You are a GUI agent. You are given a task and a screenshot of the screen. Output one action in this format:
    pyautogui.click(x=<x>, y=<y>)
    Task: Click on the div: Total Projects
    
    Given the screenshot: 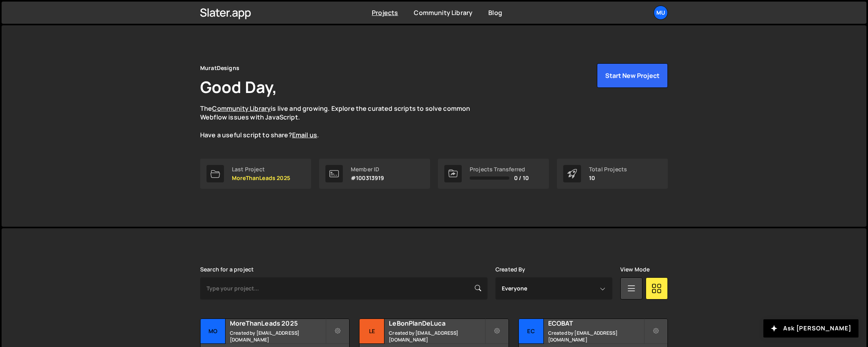 What is the action you would take?
    pyautogui.click(x=608, y=170)
    